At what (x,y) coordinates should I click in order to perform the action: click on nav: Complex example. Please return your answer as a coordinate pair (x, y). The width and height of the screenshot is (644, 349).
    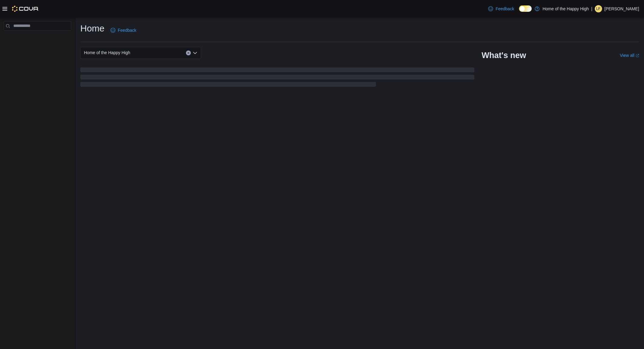
    Looking at the image, I should click on (38, 39).